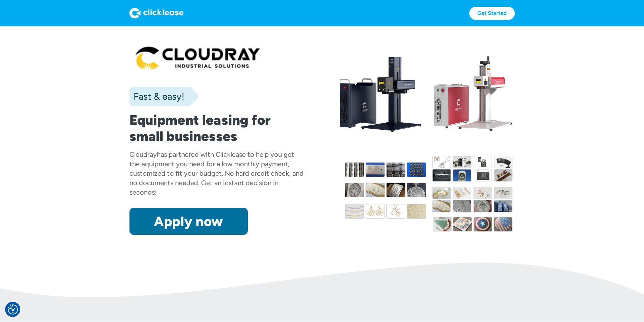 The height and width of the screenshot is (322, 644). What do you see at coordinates (143, 154) in the screenshot?
I see `div: Cloudray` at bounding box center [143, 154].